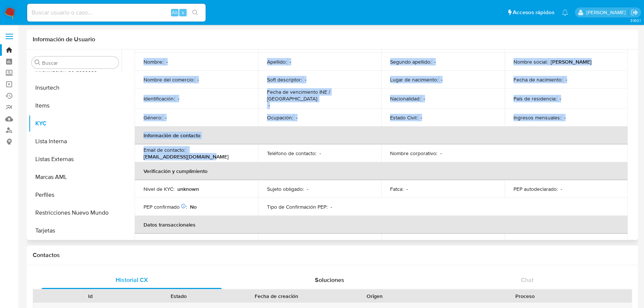 The width and height of the screenshot is (644, 308). I want to click on p: Email de contacto :, so click(164, 150).